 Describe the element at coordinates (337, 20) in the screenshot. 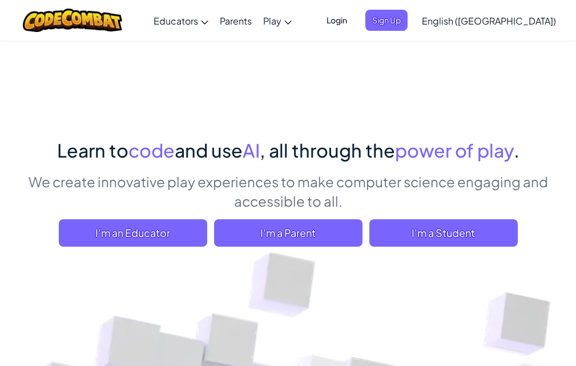

I see `button: Login` at that location.